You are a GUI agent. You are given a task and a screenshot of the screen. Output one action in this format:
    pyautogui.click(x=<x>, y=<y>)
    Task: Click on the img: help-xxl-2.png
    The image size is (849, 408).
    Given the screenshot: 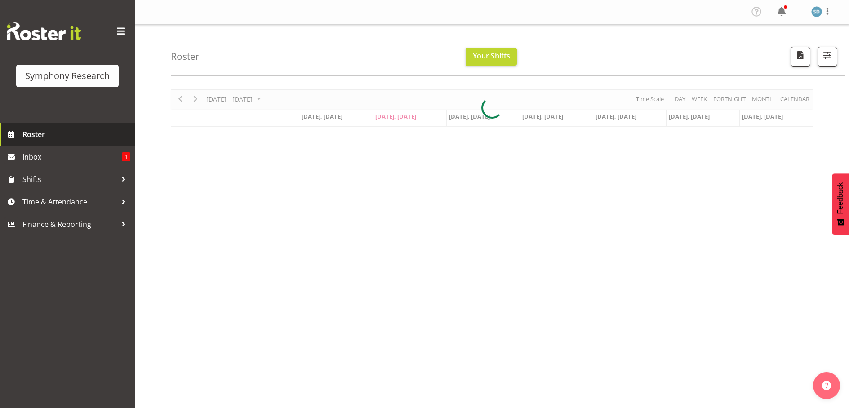 What is the action you would take?
    pyautogui.click(x=826, y=386)
    